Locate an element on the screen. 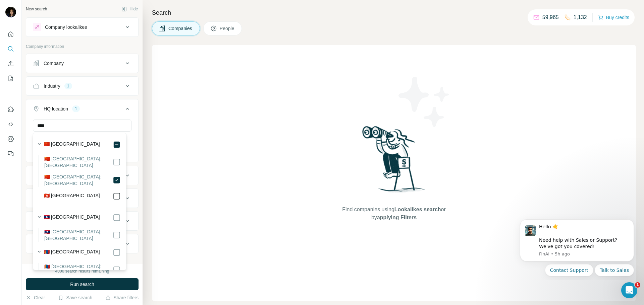 This screenshot has width=644, height=305. img: Avatar is located at coordinates (10, 12).